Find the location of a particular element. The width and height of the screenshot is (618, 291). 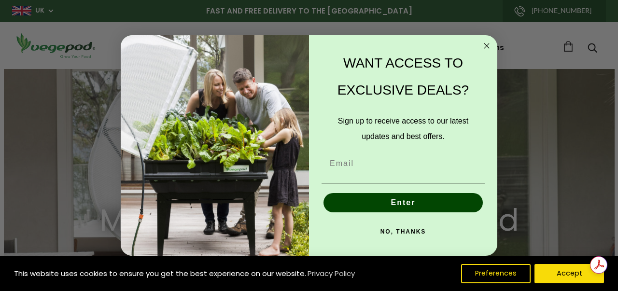

button: Close dialog is located at coordinates (486, 46).